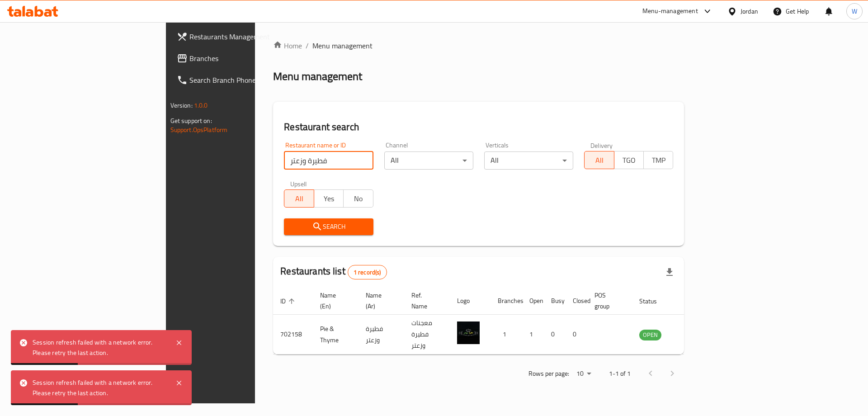 Image resolution: width=868 pixels, height=416 pixels. I want to click on span: ID, so click(289, 302).